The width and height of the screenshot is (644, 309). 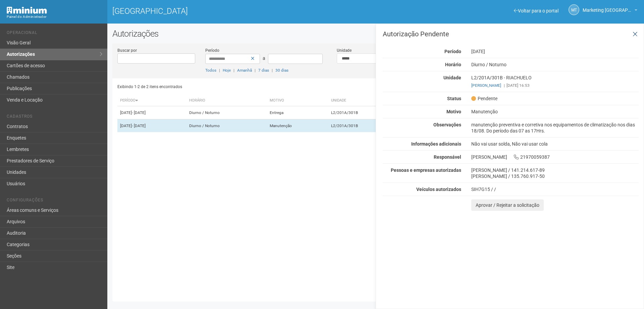 What do you see at coordinates (211, 70) in the screenshot?
I see `a: Todos` at bounding box center [211, 70].